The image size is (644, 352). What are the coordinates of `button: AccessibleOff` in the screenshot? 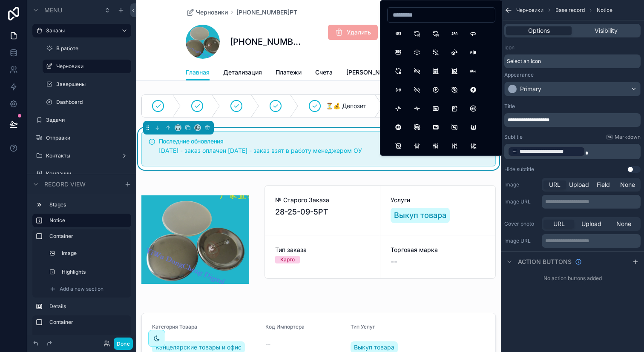 It's located at (454, 90).